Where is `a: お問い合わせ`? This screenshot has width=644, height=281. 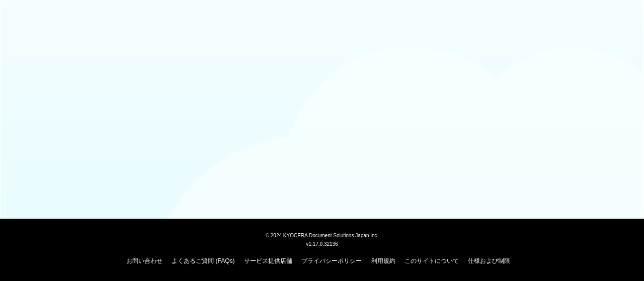
a: お問い合わせ is located at coordinates (144, 260).